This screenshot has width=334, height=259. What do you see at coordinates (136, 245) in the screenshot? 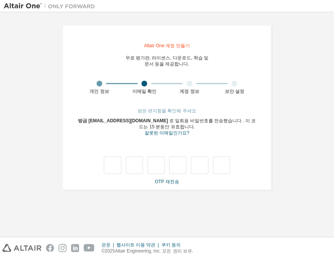
I see `font: 웹사이트 이용 약관` at bounding box center [136, 245].